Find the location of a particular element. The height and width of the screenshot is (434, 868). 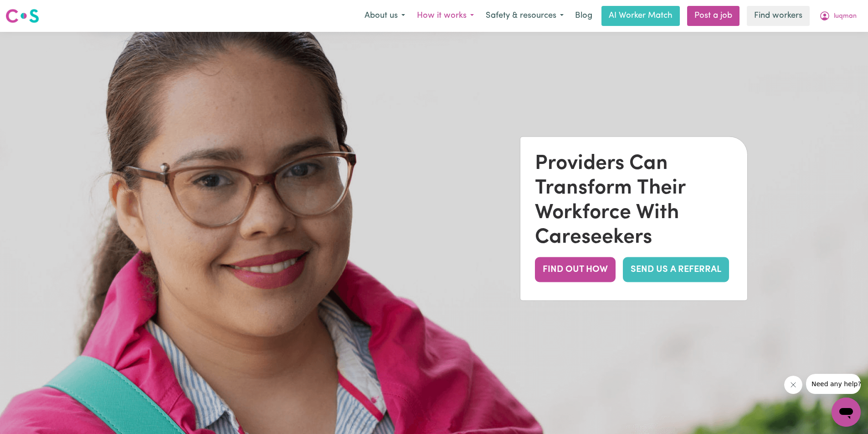

button: FIND OUT HOW is located at coordinates (576, 269).